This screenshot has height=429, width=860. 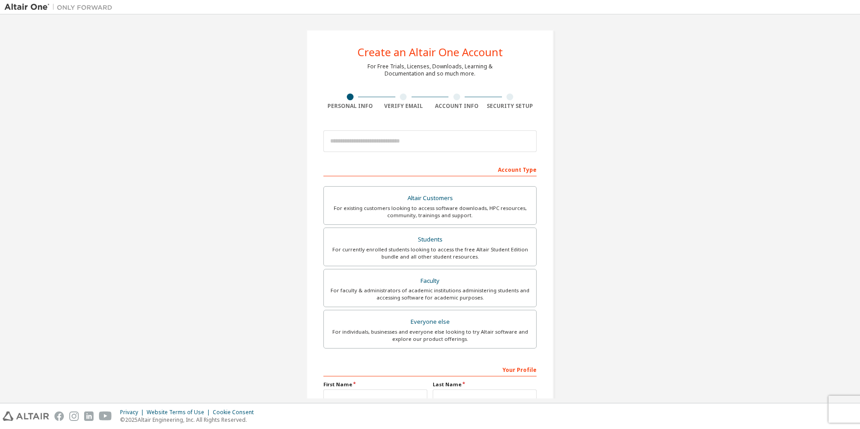 I want to click on div: Everyone else, so click(x=430, y=322).